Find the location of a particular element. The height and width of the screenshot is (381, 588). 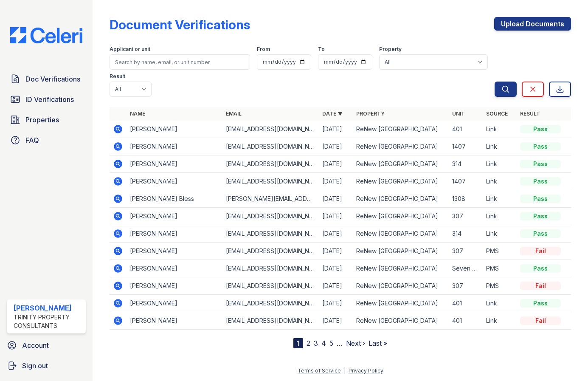

label: To is located at coordinates (321, 49).